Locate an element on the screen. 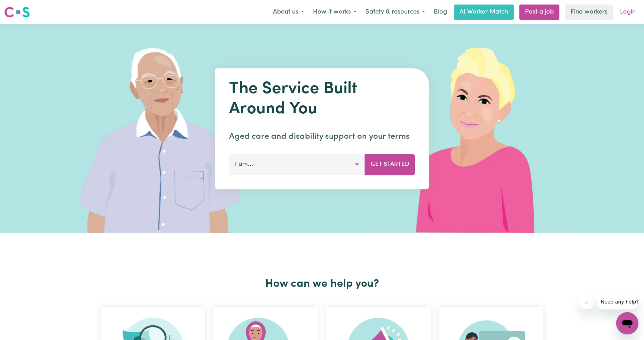 This screenshot has height=340, width=644. a: Careseekers logo is located at coordinates (17, 12).